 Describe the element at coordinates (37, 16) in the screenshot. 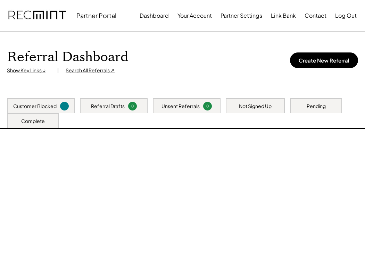

I see `img: recmint-logotype%403x.png` at that location.